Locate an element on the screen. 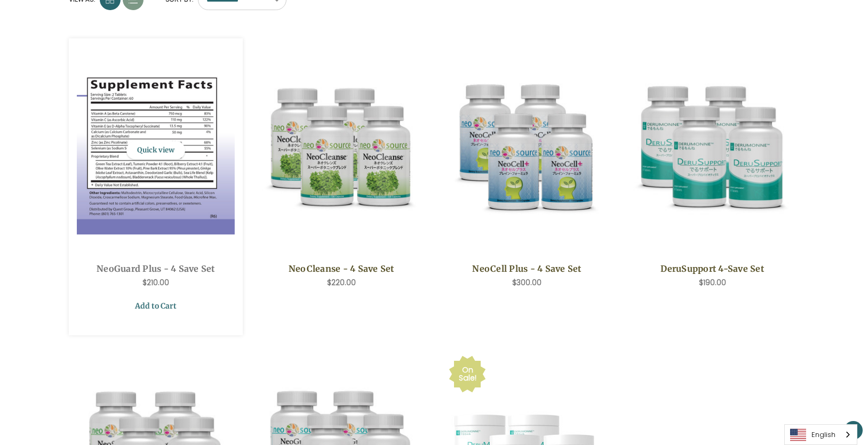 The height and width of the screenshot is (445, 868). img: NeoCell Plus - 4 Save Set is located at coordinates (526, 150).